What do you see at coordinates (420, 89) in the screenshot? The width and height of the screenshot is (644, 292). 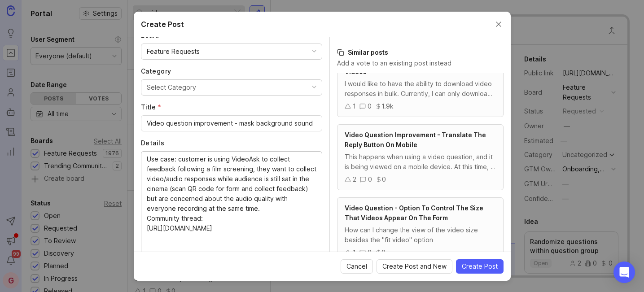 I see `div: I would like to have the ability to download video responses in bulk. Currently, I can only downl...` at bounding box center [420, 89].